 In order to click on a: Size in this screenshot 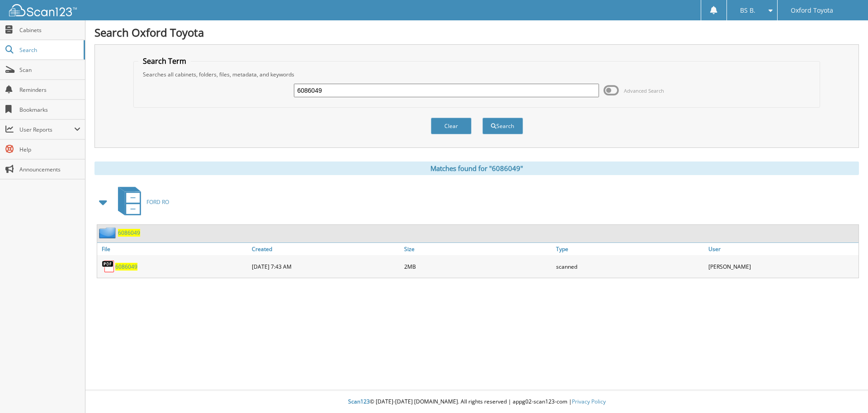, I will do `click(478, 249)`.